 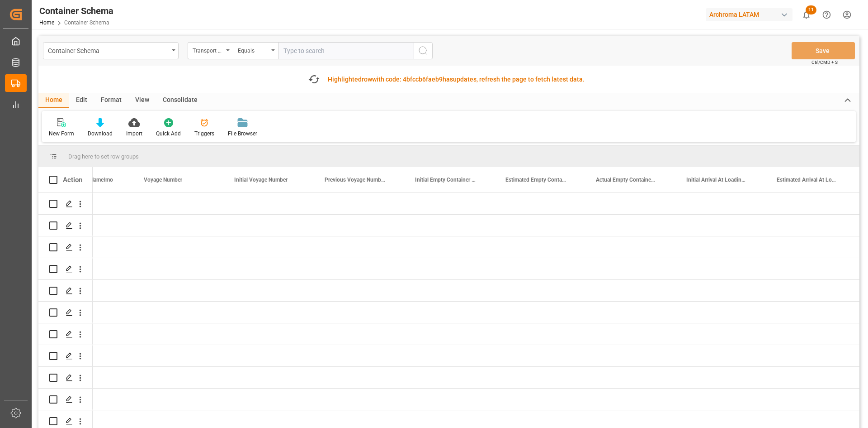 What do you see at coordinates (535, 180) in the screenshot?
I see `span: Estimated Empty Container Pickup` at bounding box center [535, 180].